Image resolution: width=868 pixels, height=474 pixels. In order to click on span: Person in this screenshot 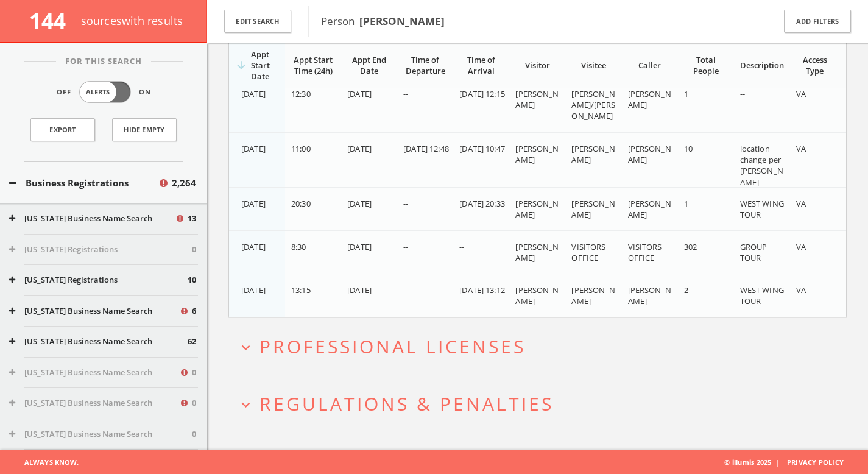, I will do `click(382, 21)`.